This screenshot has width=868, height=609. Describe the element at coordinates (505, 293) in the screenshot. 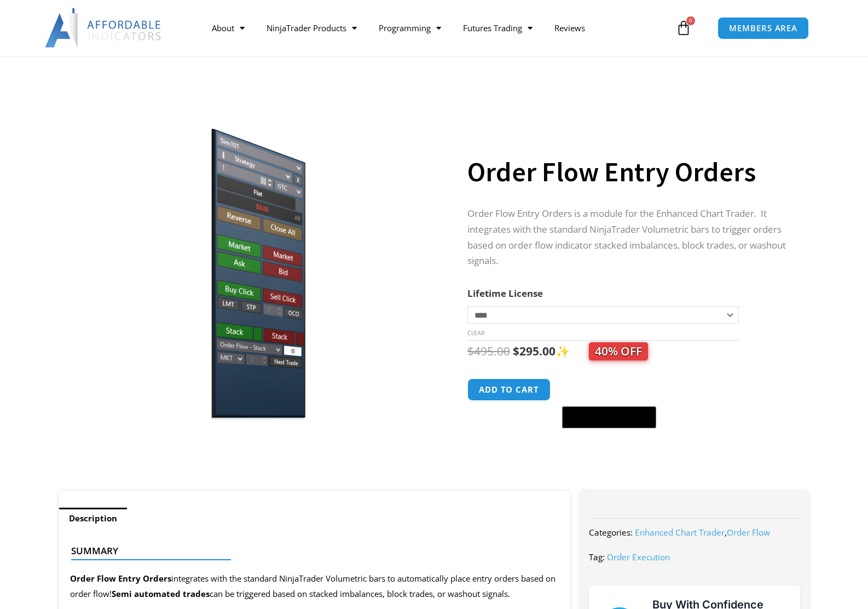

I see `label: Lifetime License` at that location.